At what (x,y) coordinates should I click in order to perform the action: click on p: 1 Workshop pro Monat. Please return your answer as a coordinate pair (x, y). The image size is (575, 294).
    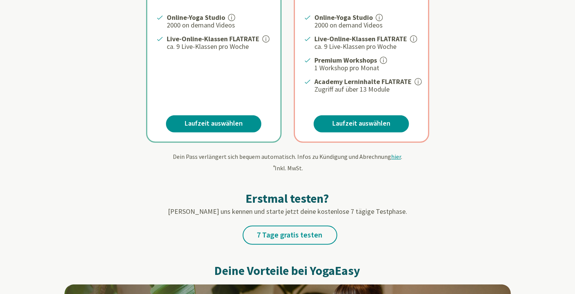
    Looking at the image, I should click on (367, 68).